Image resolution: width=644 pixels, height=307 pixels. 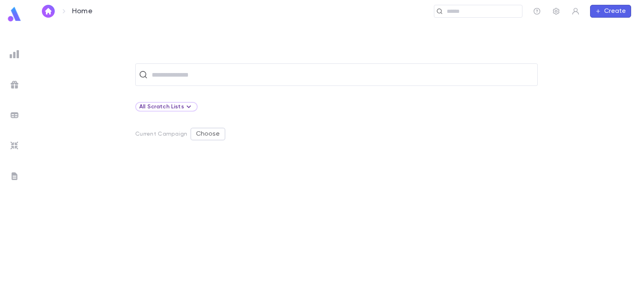 What do you see at coordinates (14, 55) in the screenshot?
I see `img: reports_grey.c525e4749d1bce6a11f5fe2a8de1b229.svg` at bounding box center [14, 55].